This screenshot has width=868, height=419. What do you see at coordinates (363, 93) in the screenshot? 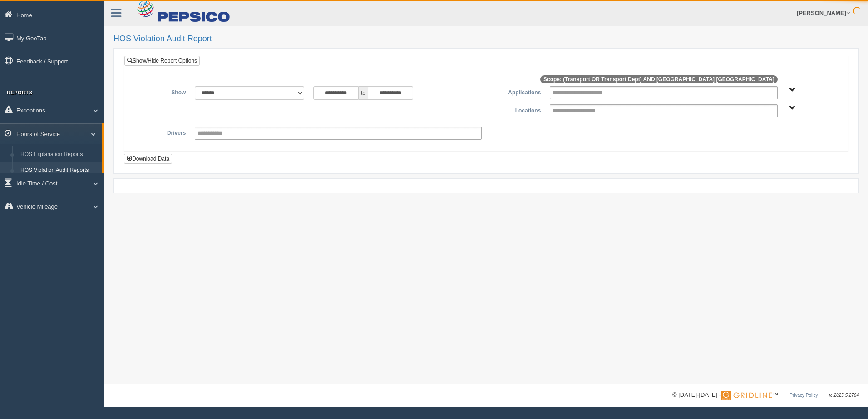
I see `span: to` at bounding box center [363, 93].